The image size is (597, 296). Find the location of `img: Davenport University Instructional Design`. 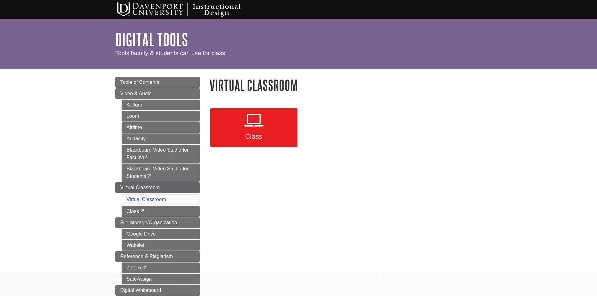

img: Davenport University Instructional Design is located at coordinates (187, 9).